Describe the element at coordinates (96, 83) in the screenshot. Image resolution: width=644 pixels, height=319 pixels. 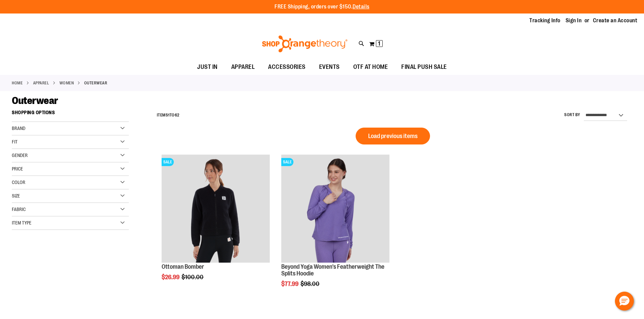
I see `strong: Outerwear` at that location.